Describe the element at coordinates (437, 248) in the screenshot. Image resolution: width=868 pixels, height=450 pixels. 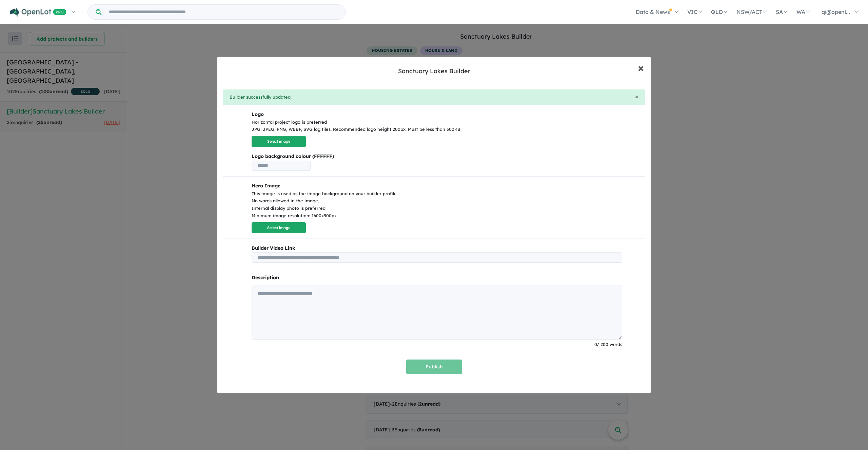
I see `b: Builder Video Link` at that location.